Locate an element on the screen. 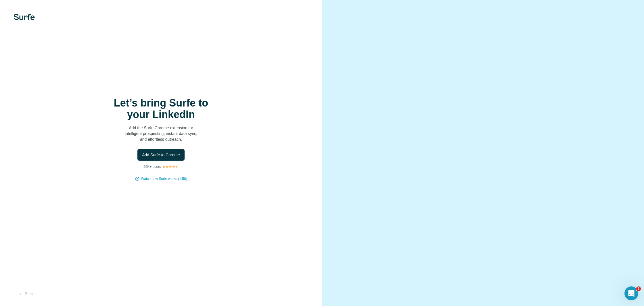 The width and height of the screenshot is (644, 306). h1: Let’s bring Surfe to your LinkedIn is located at coordinates (161, 109).